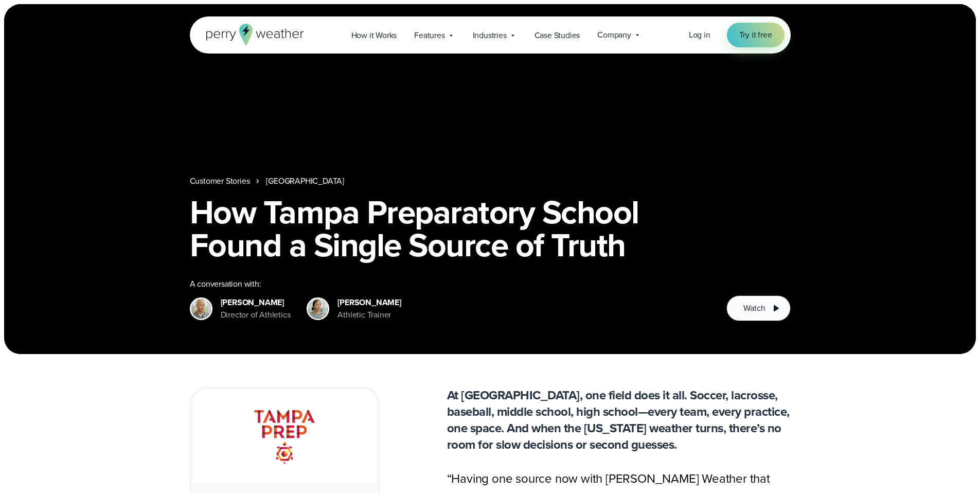 Image resolution: width=980 pixels, height=493 pixels. What do you see at coordinates (285, 436) in the screenshot?
I see `img: Tampa Prep logo` at bounding box center [285, 436].